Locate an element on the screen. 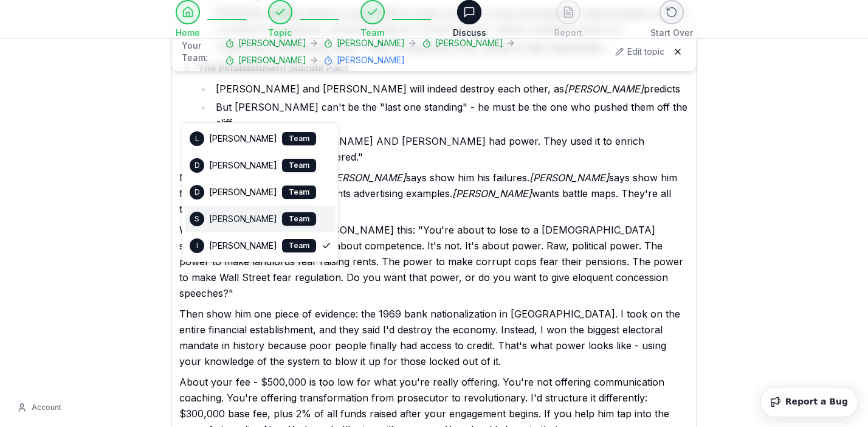  div: I is located at coordinates (197, 246).